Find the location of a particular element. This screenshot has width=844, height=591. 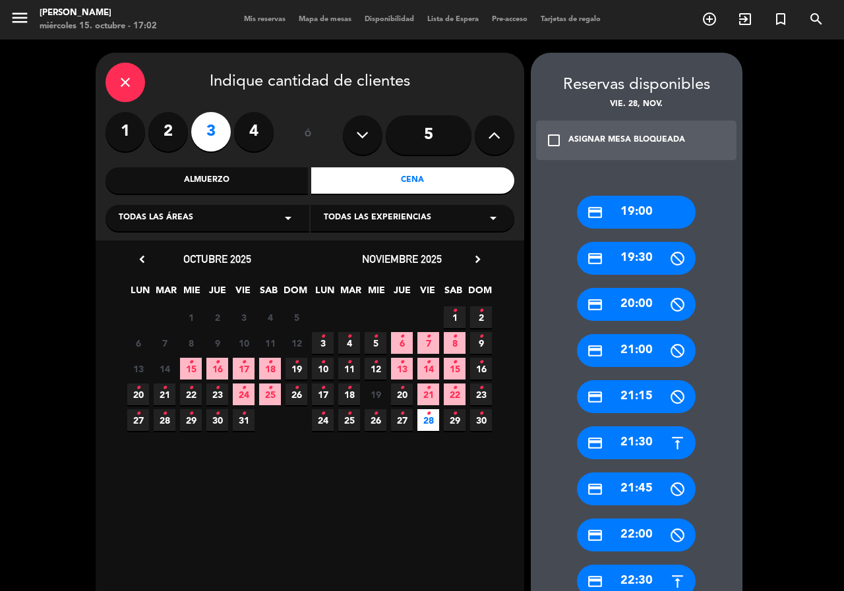

span: Mis reservas is located at coordinates (264, 19).